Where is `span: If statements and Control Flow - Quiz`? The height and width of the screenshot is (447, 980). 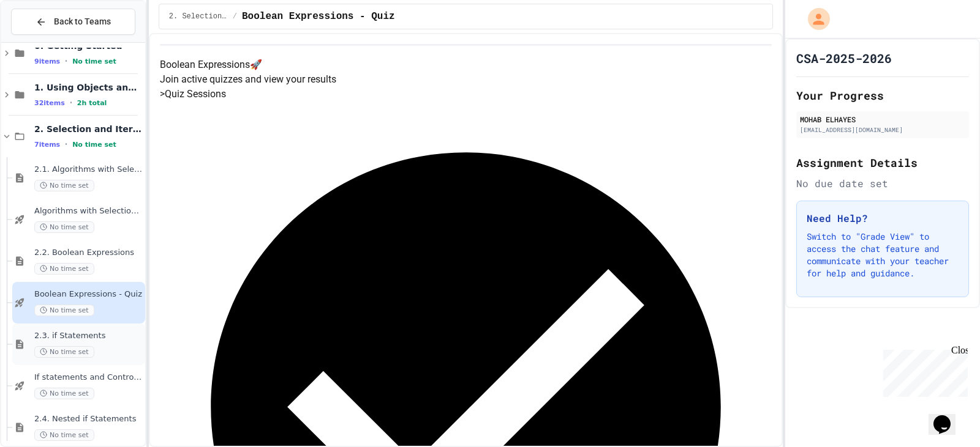 span: If statements and Control Flow - Quiz is located at coordinates (88, 378).